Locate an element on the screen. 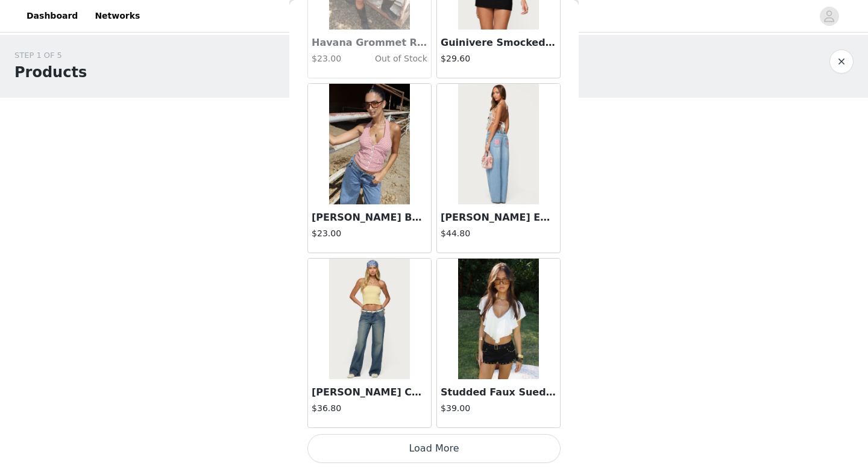 The height and width of the screenshot is (469, 868). div: avatar is located at coordinates (829, 16).